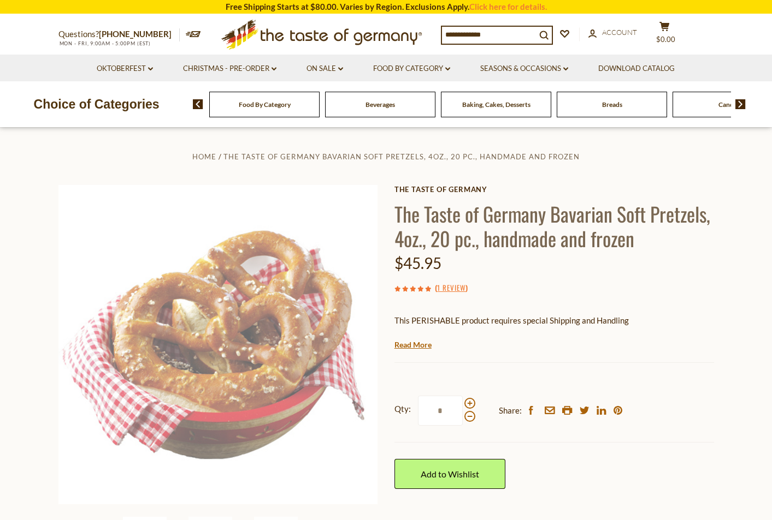 This screenshot has width=772, height=520. Describe the element at coordinates (451, 288) in the screenshot. I see `a: 1 Review` at that location.